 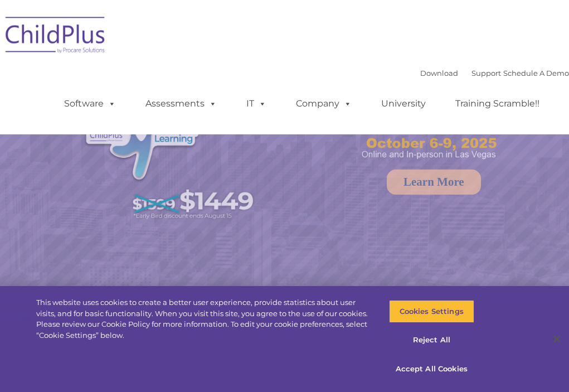 I want to click on button: Cookies Settings, so click(x=431, y=312).